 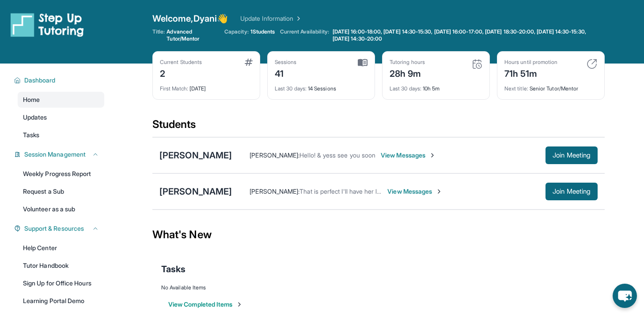 What do you see at coordinates (344, 191) in the screenshot?
I see `span: That is perfect I'll have her login` at bounding box center [344, 191].